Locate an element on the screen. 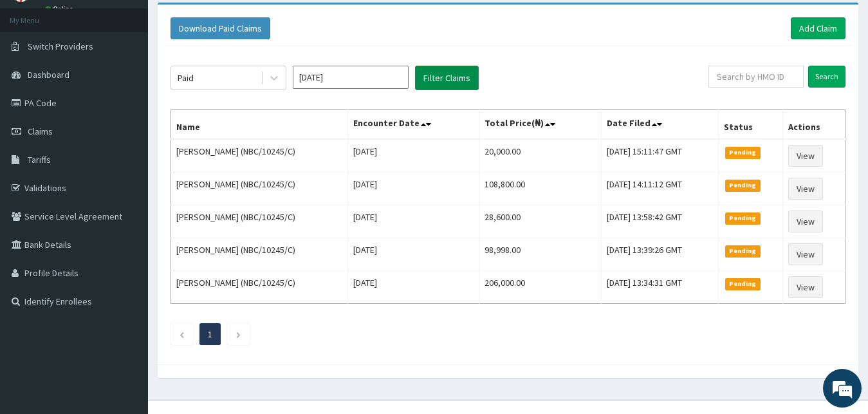  span: Switch Providers is located at coordinates (60, 46).